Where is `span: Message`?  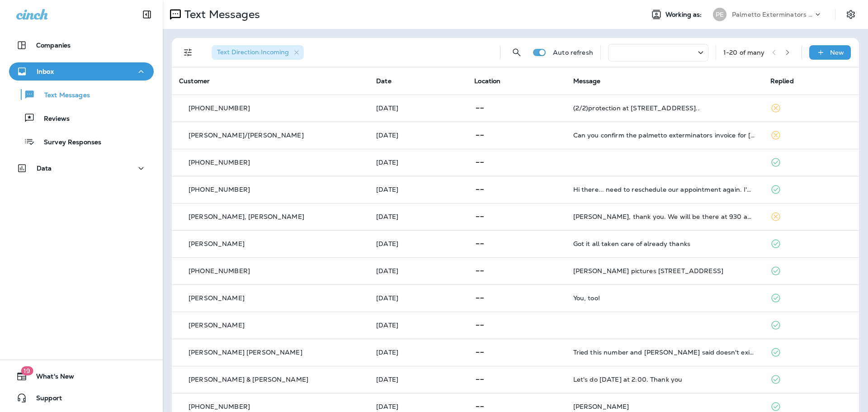
span: Message is located at coordinates (587, 81).